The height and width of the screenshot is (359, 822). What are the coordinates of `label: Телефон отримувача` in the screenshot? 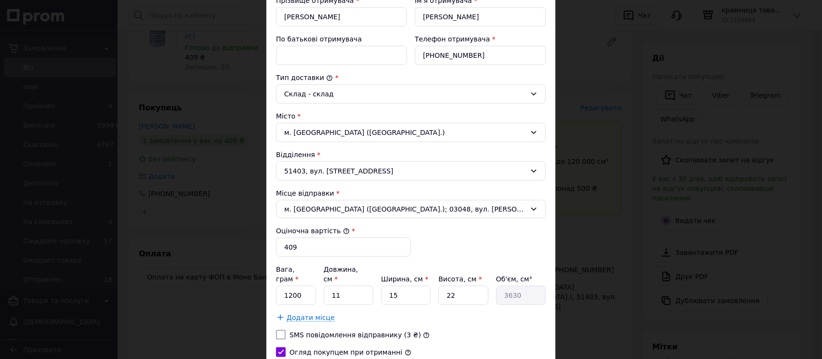 It's located at (452, 39).